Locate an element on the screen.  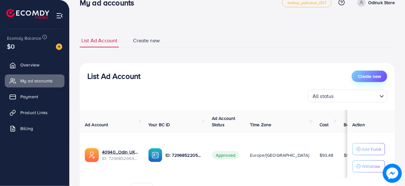
h3: List Ad Account is located at coordinates (114, 76).